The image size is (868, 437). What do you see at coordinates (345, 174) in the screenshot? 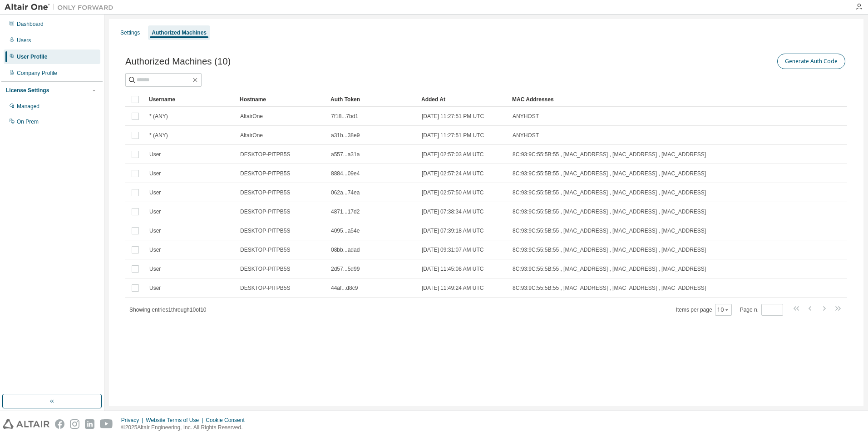
I see `span: 8884...09e4` at bounding box center [345, 174].